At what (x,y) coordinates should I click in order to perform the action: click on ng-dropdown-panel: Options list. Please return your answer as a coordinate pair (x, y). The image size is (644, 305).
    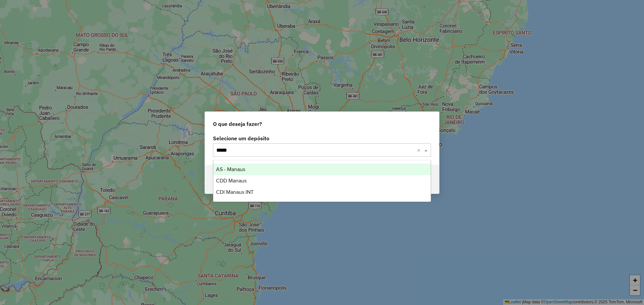
    Looking at the image, I should click on (322, 181).